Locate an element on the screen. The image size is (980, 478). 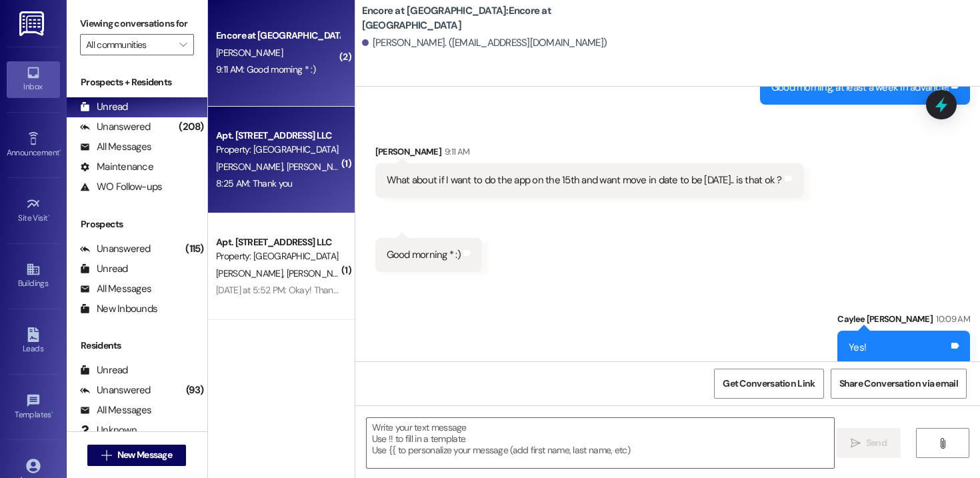
span: Get Conversation Link is located at coordinates (769, 383).